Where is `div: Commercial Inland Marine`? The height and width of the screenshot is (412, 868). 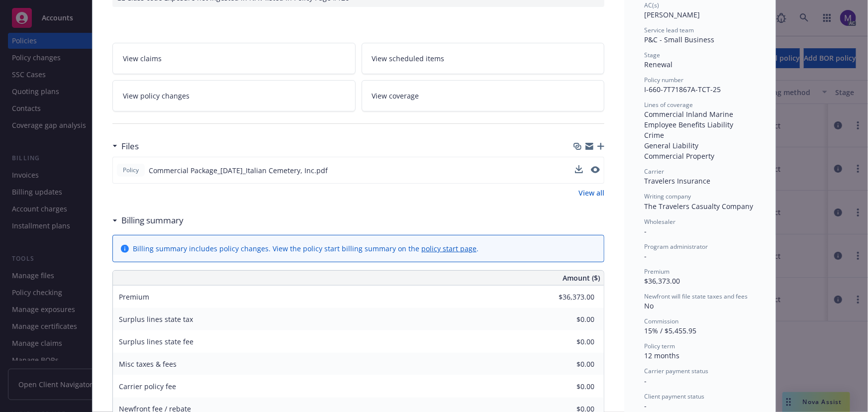
div: Commercial Inland Marine is located at coordinates (700, 114).